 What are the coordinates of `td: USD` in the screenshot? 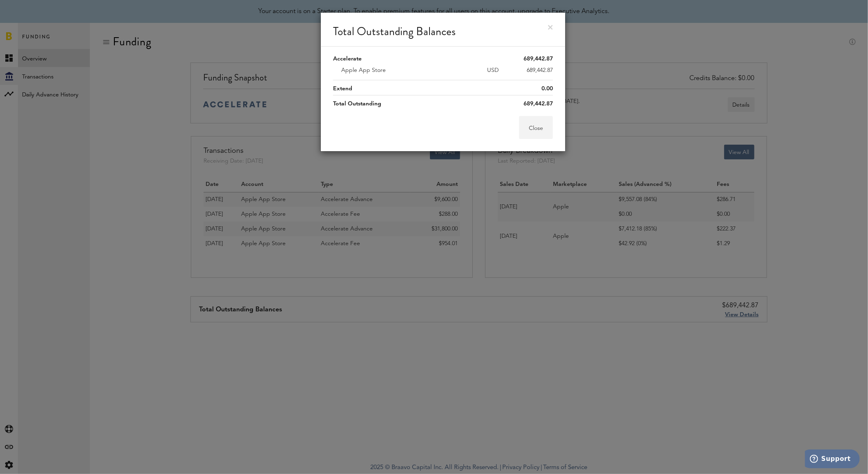 It's located at (487, 70).